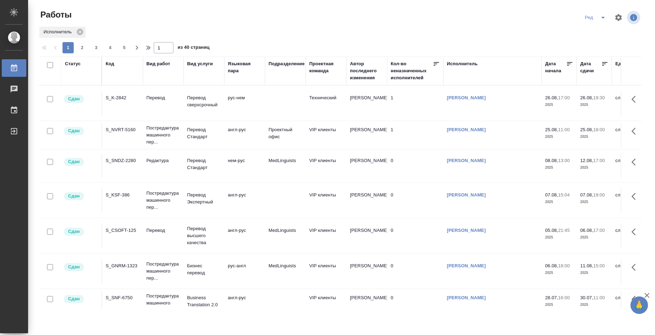  I want to click on div: Дата начала, so click(556, 67).